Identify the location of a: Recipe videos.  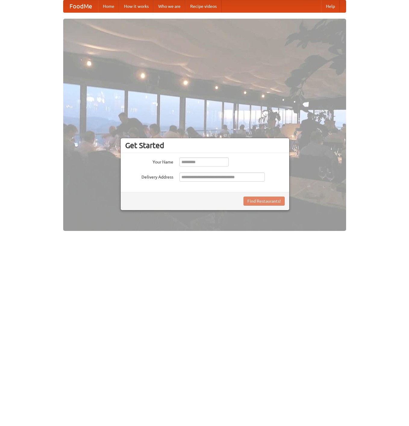
(203, 6).